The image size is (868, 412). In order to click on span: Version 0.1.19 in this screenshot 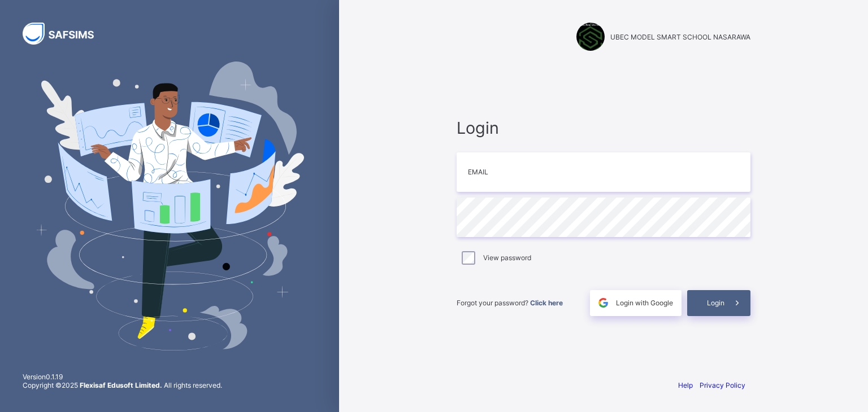, I will do `click(122, 377)`.